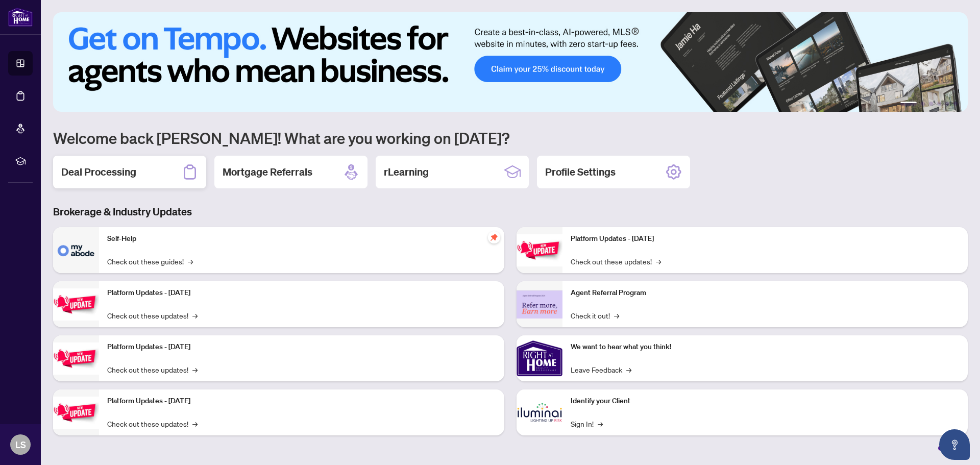 The height and width of the screenshot is (465, 980). I want to click on h2: Deal Processing, so click(98, 172).